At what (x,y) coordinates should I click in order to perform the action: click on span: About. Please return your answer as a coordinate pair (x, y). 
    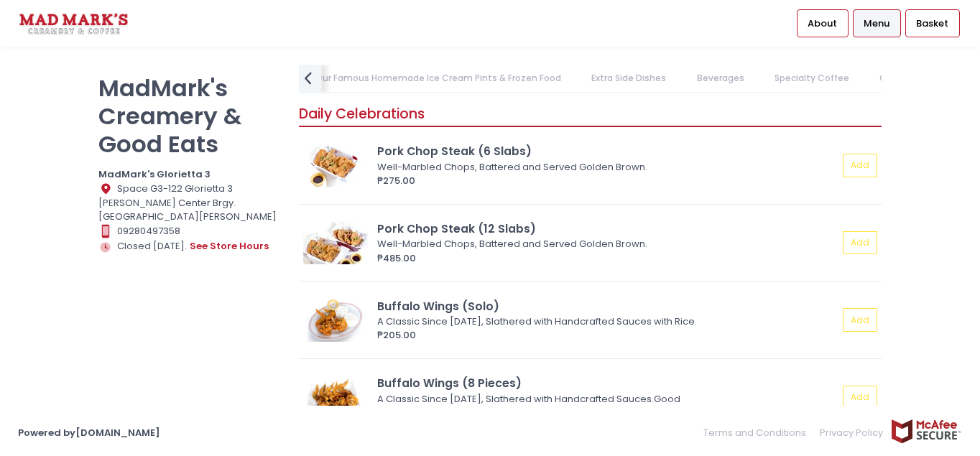
    Looking at the image, I should click on (822, 23).